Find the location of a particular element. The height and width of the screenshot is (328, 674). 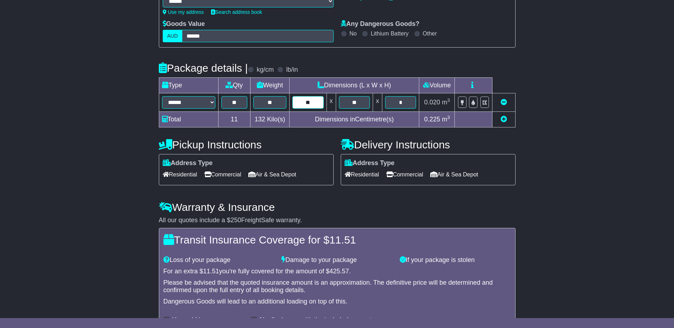

label: No is located at coordinates (353, 33).